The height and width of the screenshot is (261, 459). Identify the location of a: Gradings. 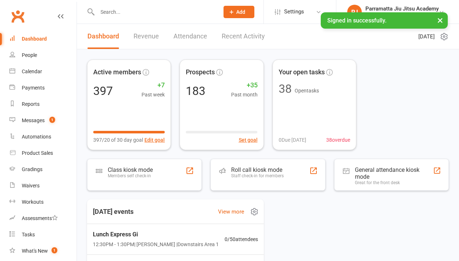
(43, 169).